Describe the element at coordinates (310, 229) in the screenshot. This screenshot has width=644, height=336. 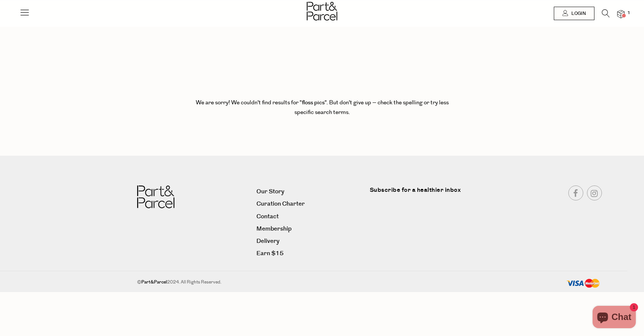
I see `a: Membership` at that location.